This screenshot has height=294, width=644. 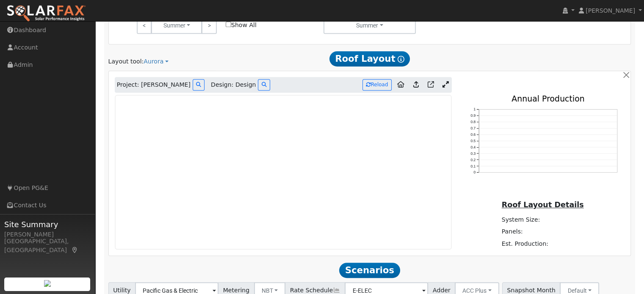 I want to click on text: 1, so click(x=474, y=109).